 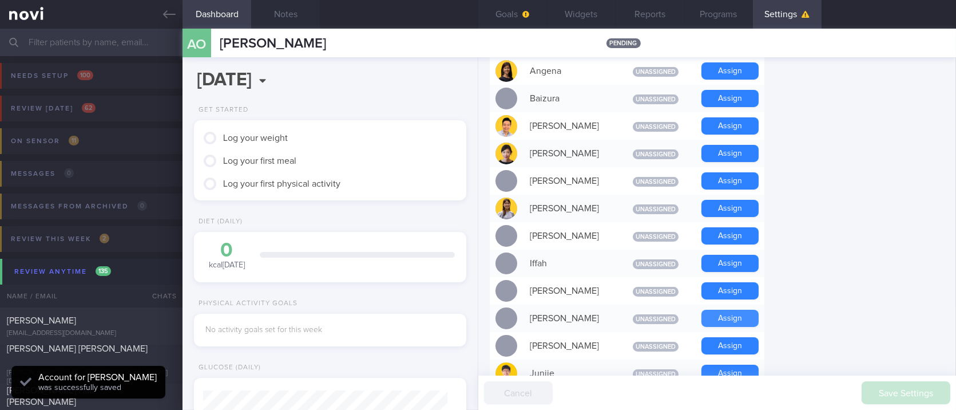 I want to click on div: Glucose (Daily), so click(x=227, y=367).